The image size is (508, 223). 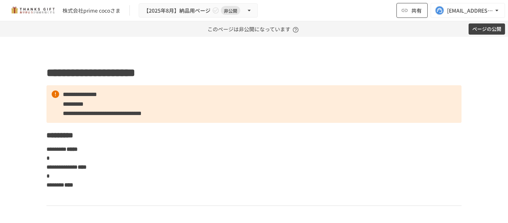 I want to click on button: ページの公開, so click(x=487, y=29).